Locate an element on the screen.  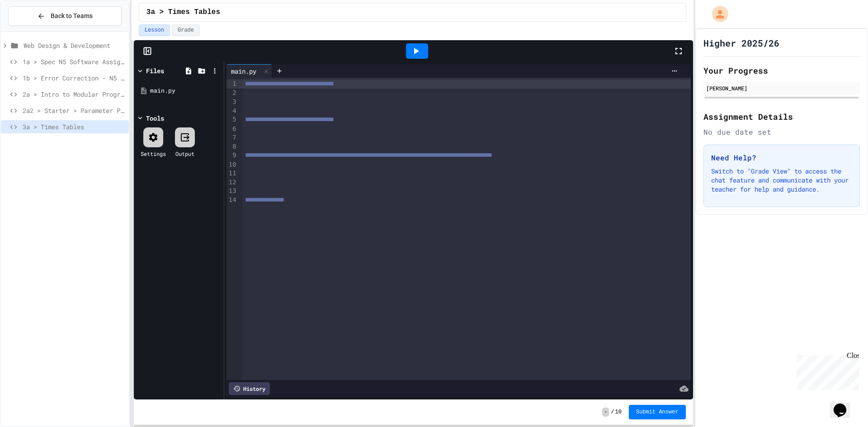
h2: Your Progress is located at coordinates (781, 70).